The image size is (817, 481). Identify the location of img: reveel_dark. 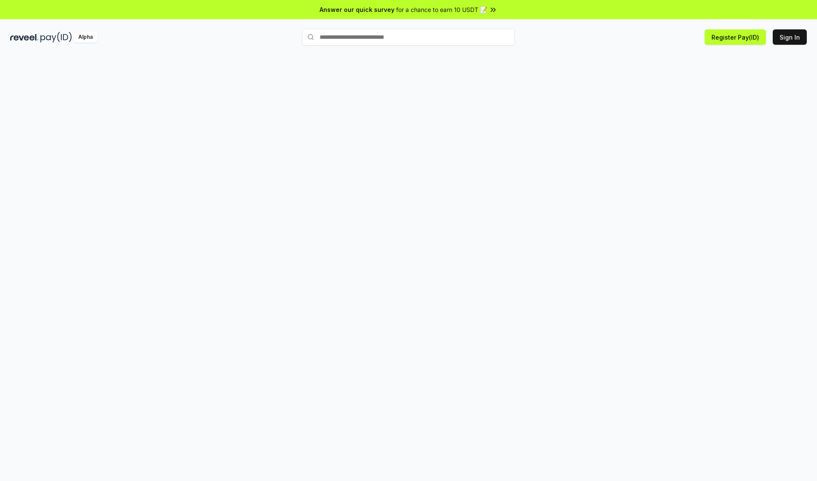
(24, 37).